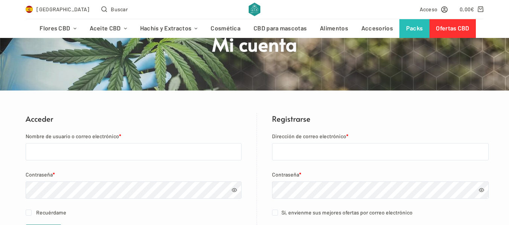  I want to click on img: CBD Alchemy, so click(254, 9).